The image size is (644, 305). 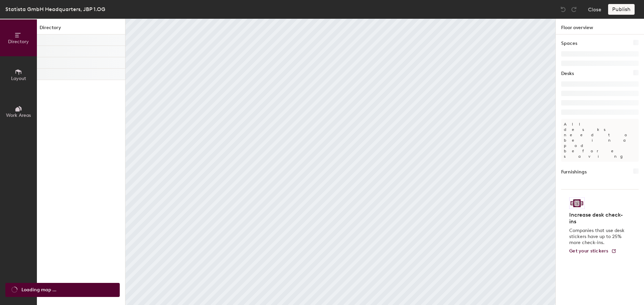 What do you see at coordinates (577, 203) in the screenshot?
I see `img: Sticker logo` at bounding box center [577, 203].